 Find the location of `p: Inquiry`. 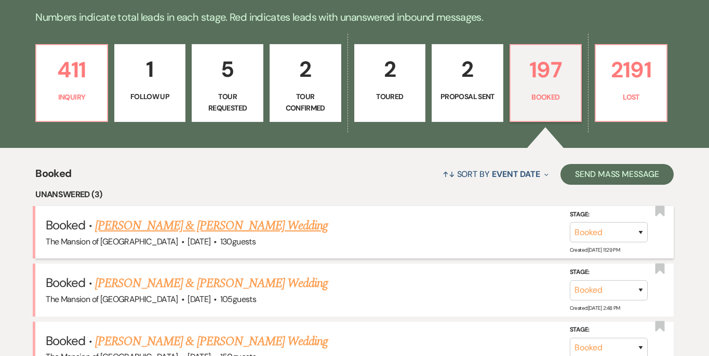

p: Inquiry is located at coordinates (72, 97).